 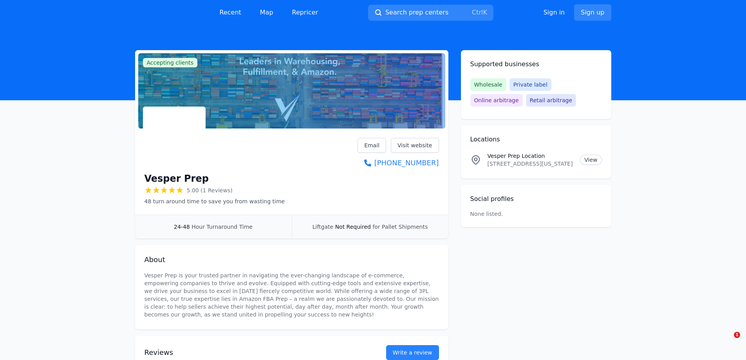 What do you see at coordinates (400, 227) in the screenshot?
I see `span: for Pallet Shipments` at bounding box center [400, 227].